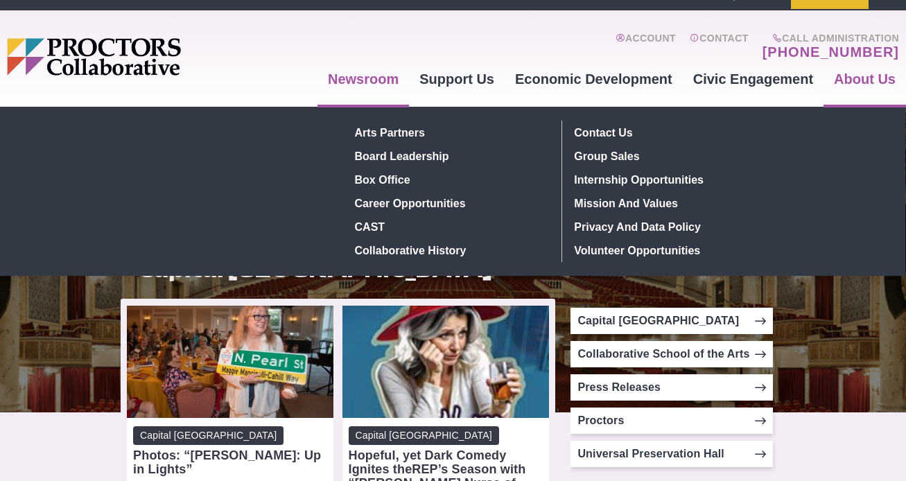 This screenshot has width=906, height=481. Describe the element at coordinates (670, 156) in the screenshot. I see `a: Group Sales` at that location.